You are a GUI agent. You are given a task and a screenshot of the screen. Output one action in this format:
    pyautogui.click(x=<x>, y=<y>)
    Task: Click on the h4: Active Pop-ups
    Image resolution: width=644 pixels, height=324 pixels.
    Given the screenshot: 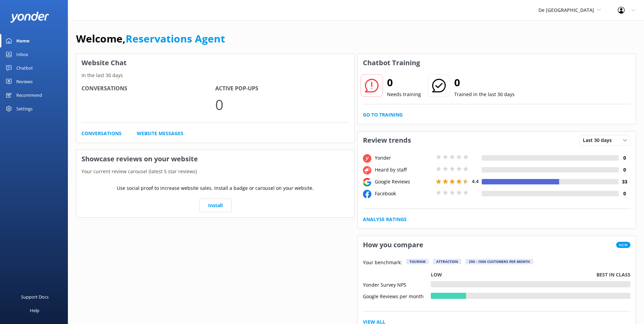 What is the action you would take?
    pyautogui.click(x=282, y=89)
    